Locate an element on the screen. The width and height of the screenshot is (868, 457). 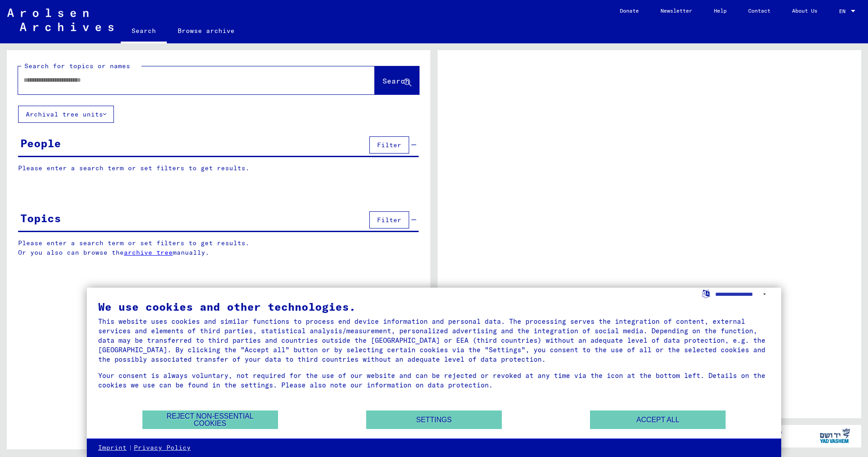
a: Privacy Policy is located at coordinates (162, 448).